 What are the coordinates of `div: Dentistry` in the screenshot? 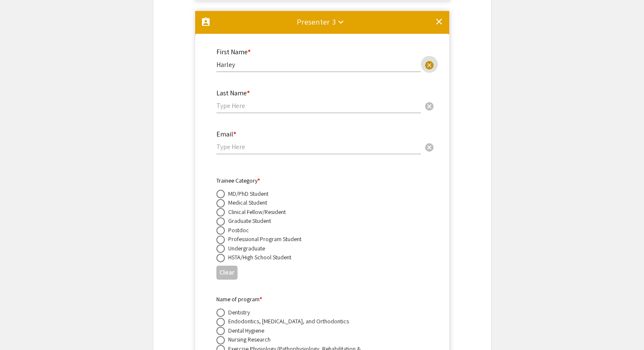 It's located at (239, 312).